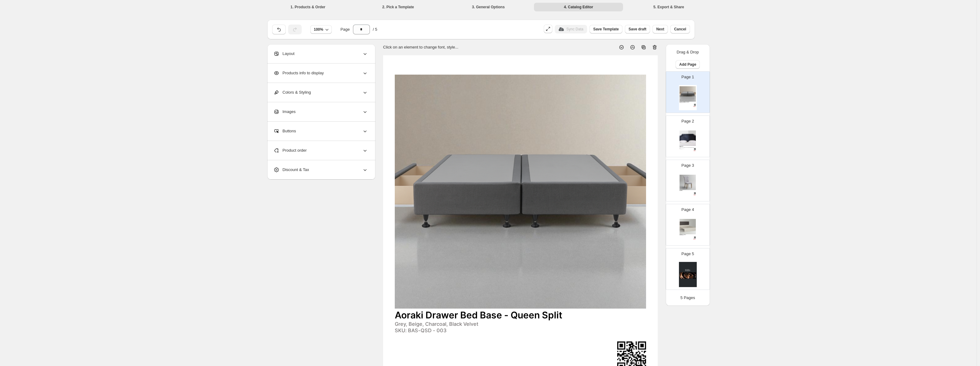 The width and height of the screenshot is (980, 366). I want to click on button: Save draft, so click(637, 29).